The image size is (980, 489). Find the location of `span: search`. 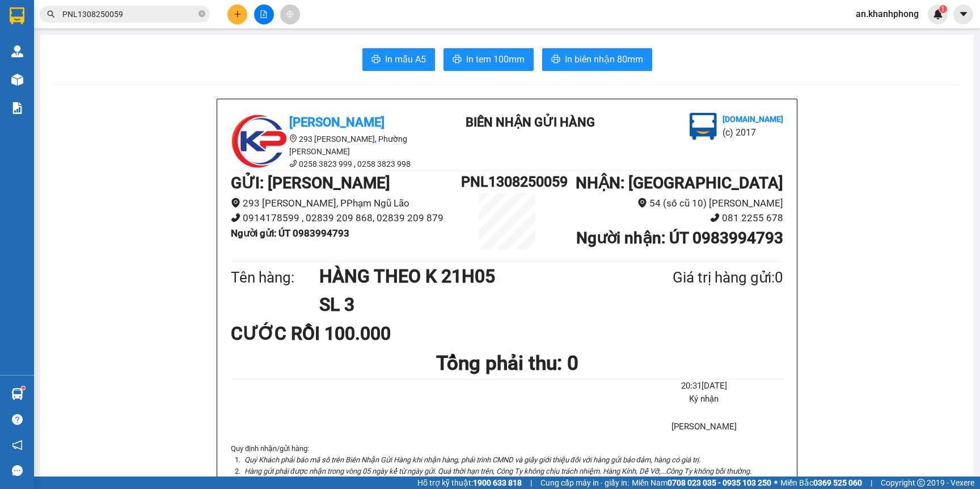

span: search is located at coordinates (51, 14).